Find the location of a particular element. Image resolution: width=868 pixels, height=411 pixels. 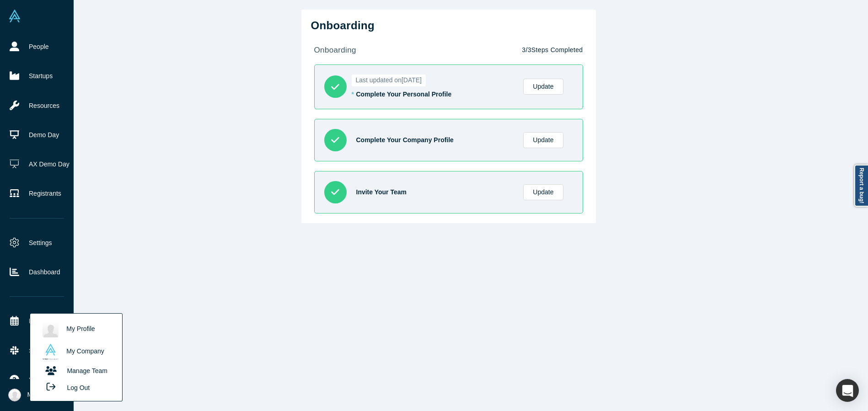

button: My Account is located at coordinates (34, 395).